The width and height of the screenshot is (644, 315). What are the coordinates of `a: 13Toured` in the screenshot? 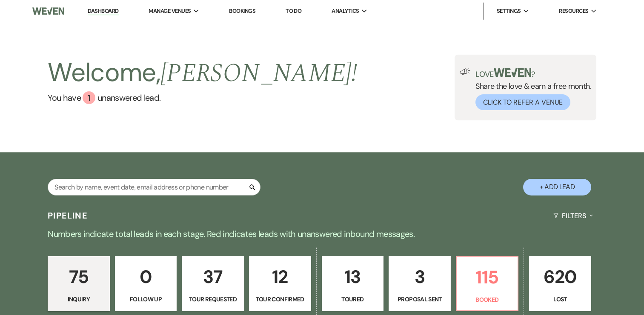 It's located at (353, 283).